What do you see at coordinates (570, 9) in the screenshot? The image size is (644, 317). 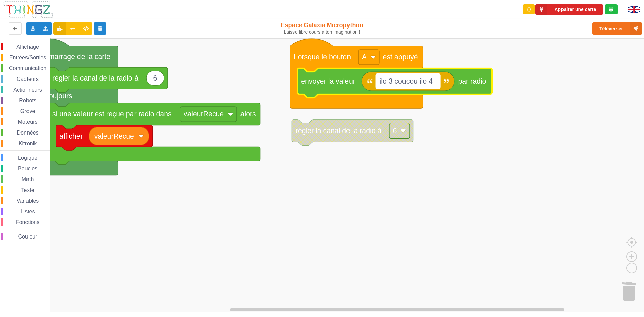 I see `button: Appairer une carte` at bounding box center [570, 9].